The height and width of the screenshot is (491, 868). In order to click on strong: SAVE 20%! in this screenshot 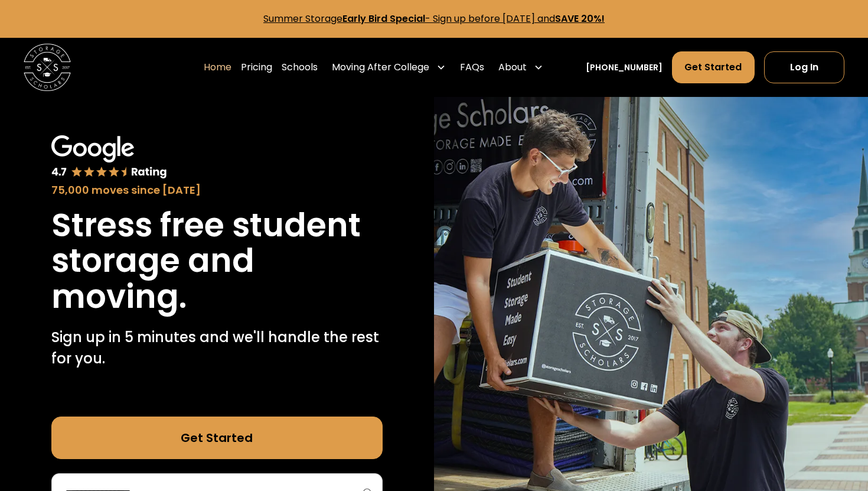, I will do `click(580, 18)`.